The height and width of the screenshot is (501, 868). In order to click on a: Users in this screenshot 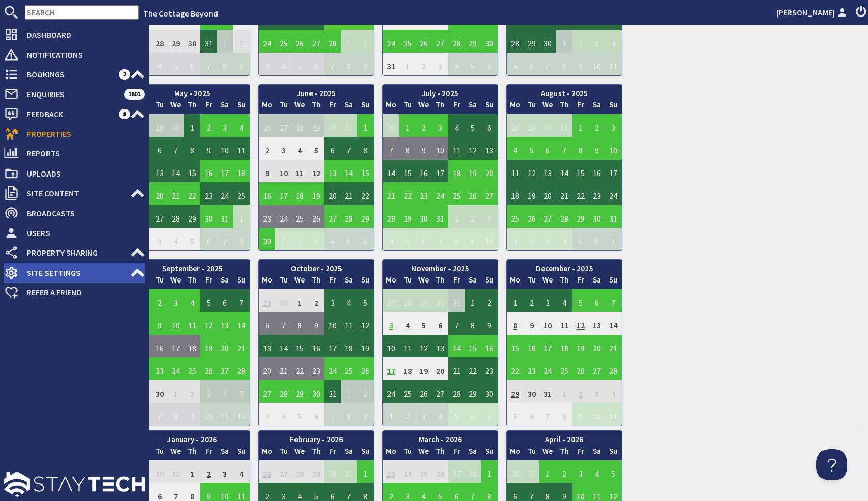, I will do `click(74, 233)`.